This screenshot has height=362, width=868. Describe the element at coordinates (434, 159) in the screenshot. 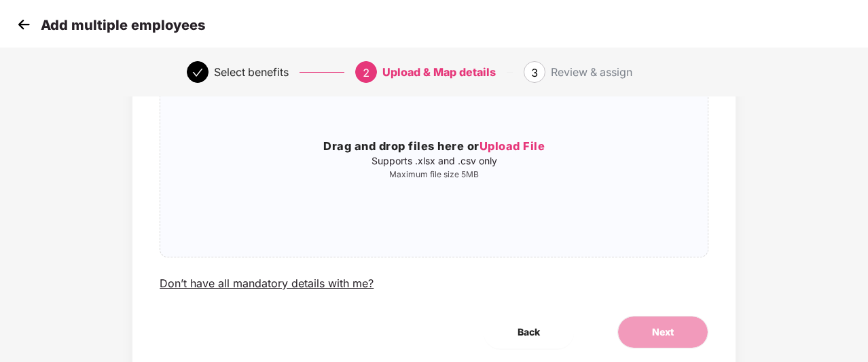

I see `span: Drag and drop files here orUpload FileSupports .xlsx and .csv onlyMaximum file size 5MB` at that location.